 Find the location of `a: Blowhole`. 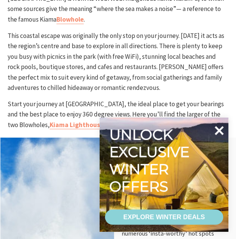

a: Blowhole is located at coordinates (70, 19).